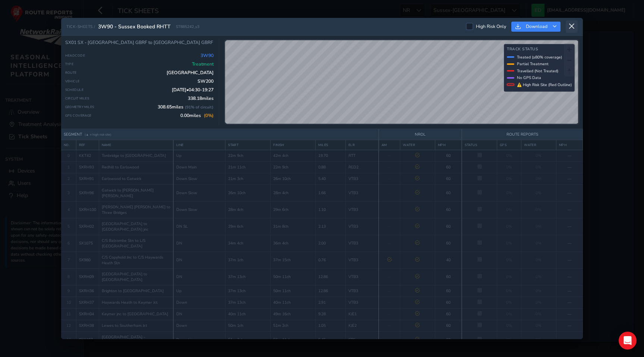  What do you see at coordinates (124, 325) in the screenshot?
I see `span: Lewes to Southerham Jct` at bounding box center [124, 325].